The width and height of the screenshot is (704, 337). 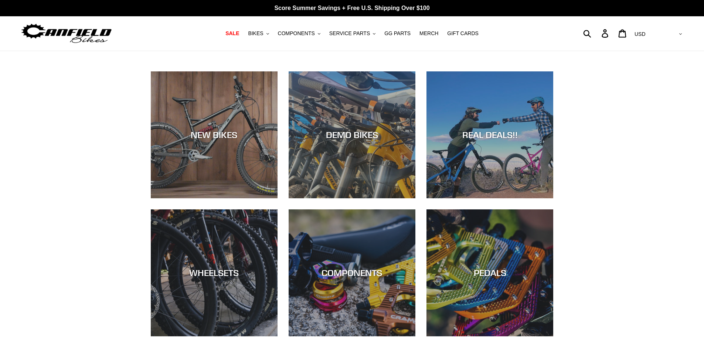 What do you see at coordinates (429, 33) in the screenshot?
I see `span: MERCH` at bounding box center [429, 33].